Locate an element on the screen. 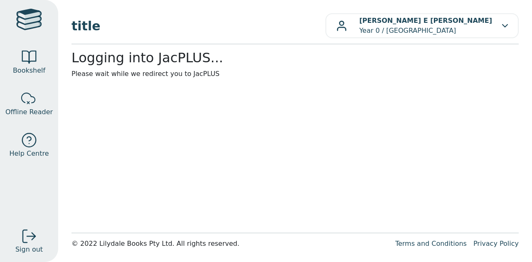 This screenshot has width=532, height=262. a: Terms and Conditions is located at coordinates (431, 244).